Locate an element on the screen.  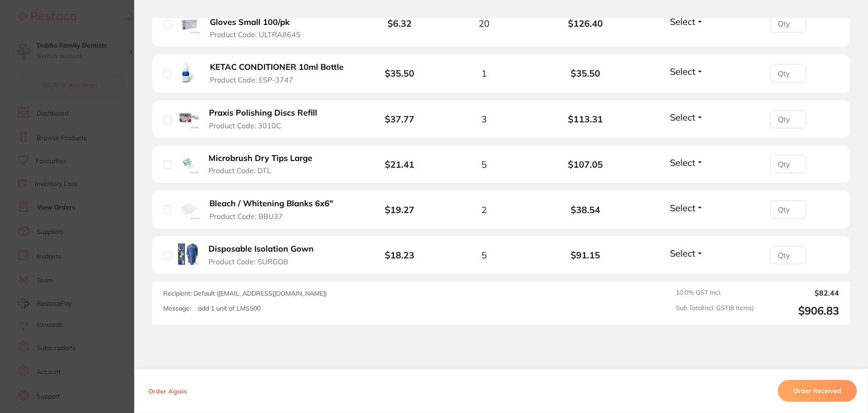
b: $18.23 is located at coordinates (399, 255).